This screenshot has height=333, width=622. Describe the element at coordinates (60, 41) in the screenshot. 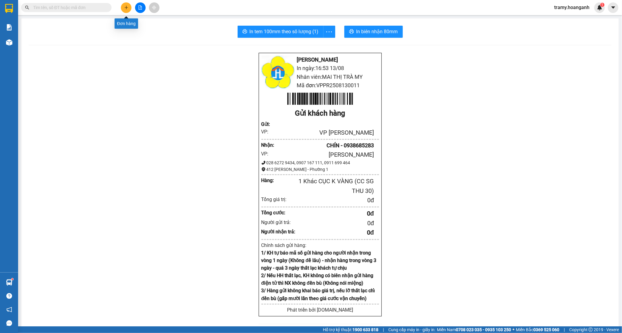

I see `span: CC` at that location.